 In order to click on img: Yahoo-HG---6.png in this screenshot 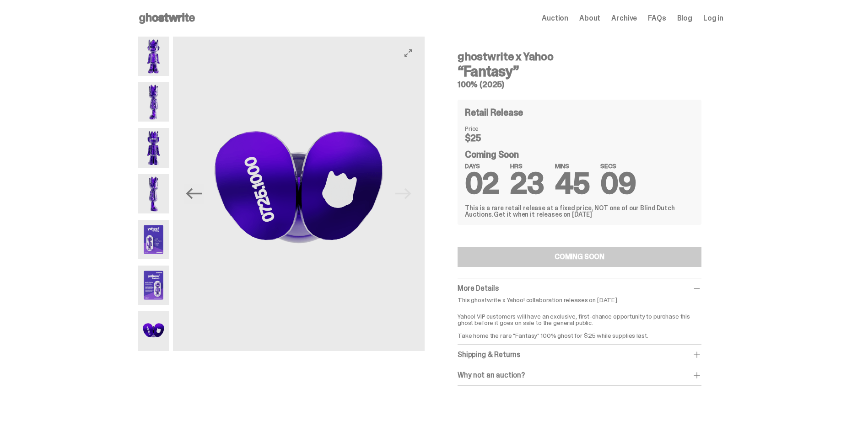, I will do `click(154, 285)`.